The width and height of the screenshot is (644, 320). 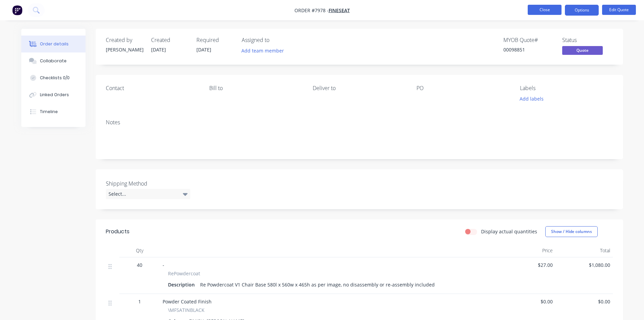 What do you see at coordinates (54, 44) in the screenshot?
I see `div: Order details` at bounding box center [54, 44].